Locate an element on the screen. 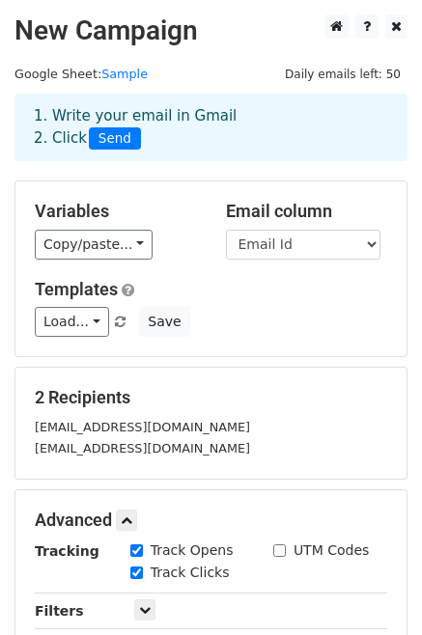 Image resolution: width=422 pixels, height=635 pixels. a: Templates is located at coordinates (76, 289).